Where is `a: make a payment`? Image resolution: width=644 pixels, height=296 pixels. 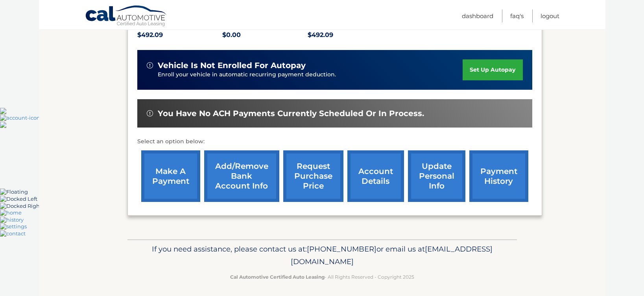
a: make a payment is located at coordinates (171, 176).